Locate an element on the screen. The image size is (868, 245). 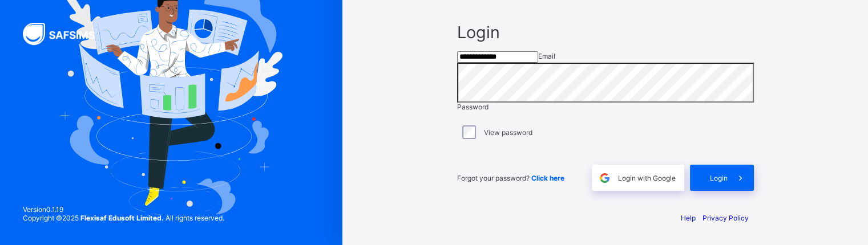
span: Forgot your password? is located at coordinates (511, 178).